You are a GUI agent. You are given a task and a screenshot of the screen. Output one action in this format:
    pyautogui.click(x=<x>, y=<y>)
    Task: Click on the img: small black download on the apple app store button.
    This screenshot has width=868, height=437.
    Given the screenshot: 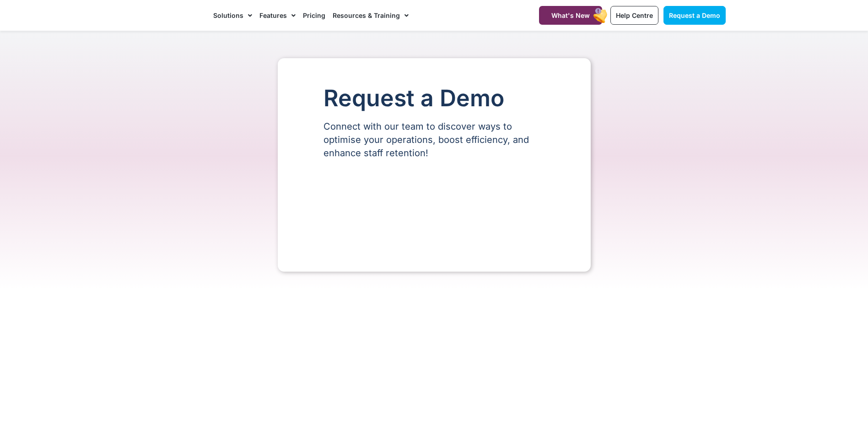 What is the action you would take?
    pyautogui.click(x=305, y=414)
    